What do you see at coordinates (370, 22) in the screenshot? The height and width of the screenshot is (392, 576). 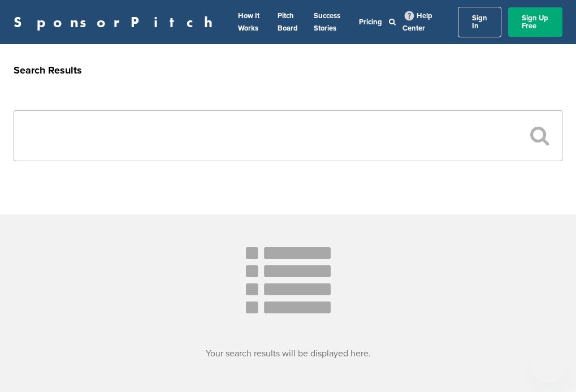 I see `a: Pricing` at bounding box center [370, 22].